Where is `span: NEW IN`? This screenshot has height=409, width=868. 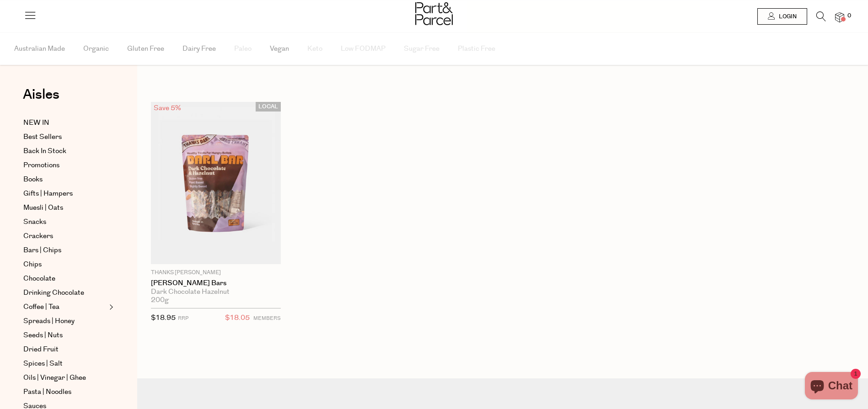
span: NEW IN is located at coordinates (36, 123).